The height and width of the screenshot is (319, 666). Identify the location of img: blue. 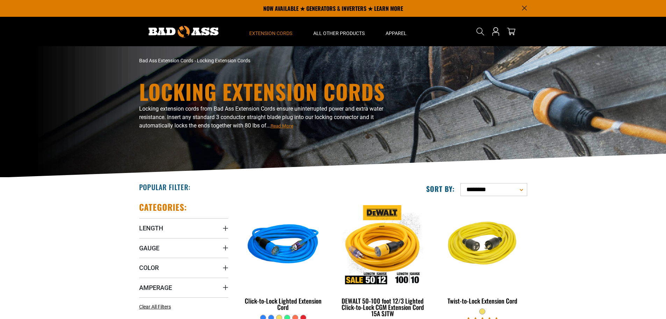
(283, 245).